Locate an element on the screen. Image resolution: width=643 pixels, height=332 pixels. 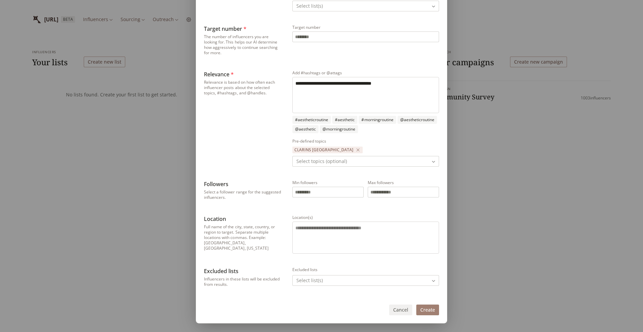
div: Add #hashtags or @attags is located at coordinates (366, 73).